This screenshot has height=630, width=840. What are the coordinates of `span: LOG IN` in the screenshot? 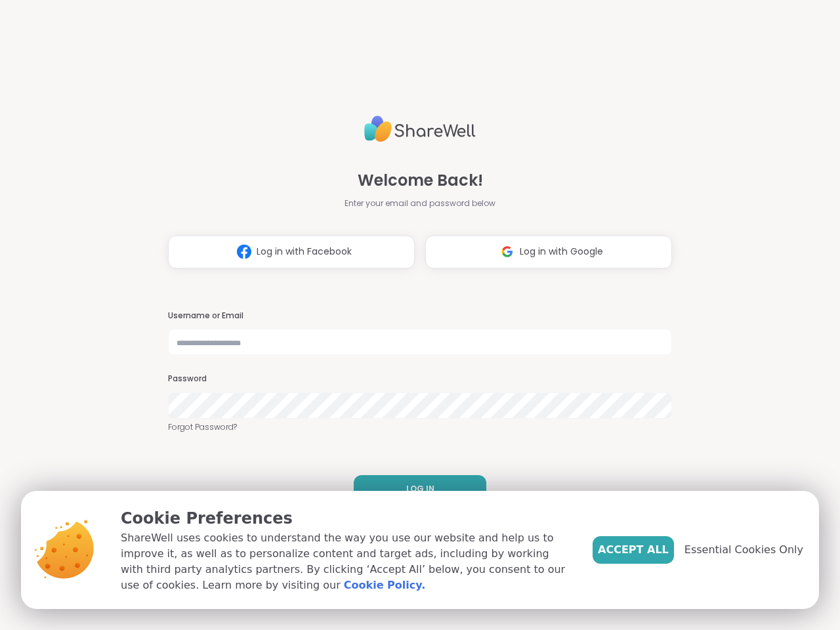 It's located at (420, 489).